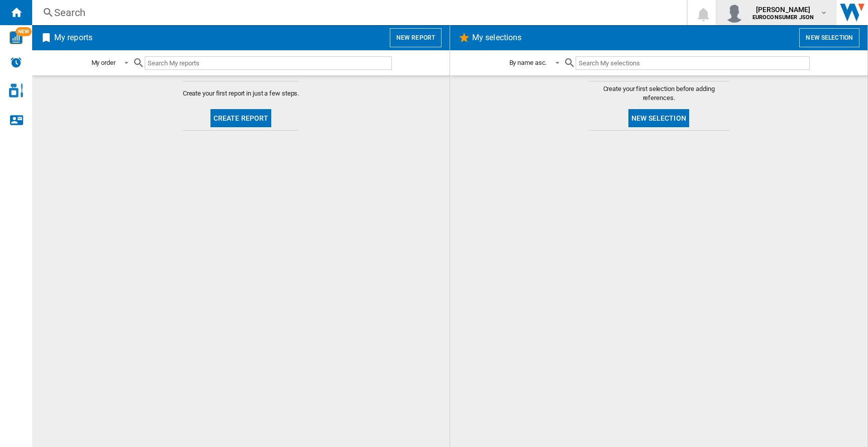 This screenshot has width=868, height=447. What do you see at coordinates (241, 118) in the screenshot?
I see `button: Create report` at bounding box center [241, 118].